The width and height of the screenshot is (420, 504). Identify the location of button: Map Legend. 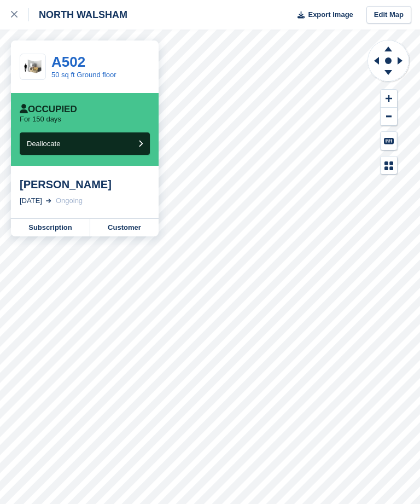
(389, 165).